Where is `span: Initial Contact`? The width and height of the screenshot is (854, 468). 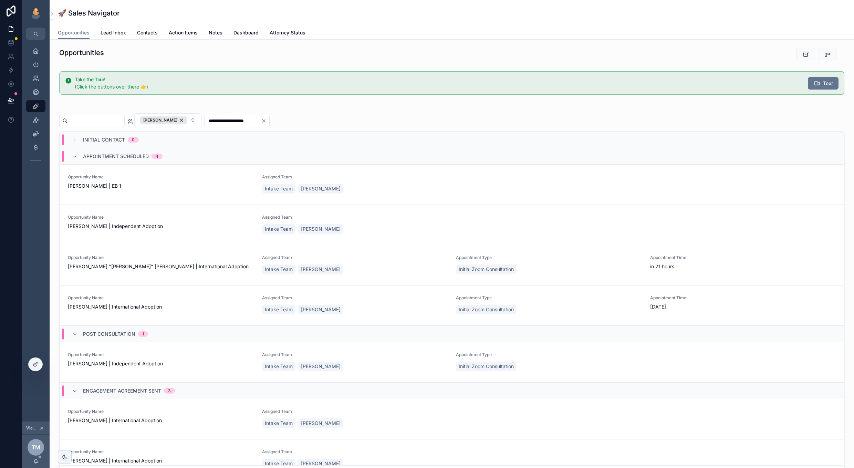
span: Initial Contact is located at coordinates (104, 140).